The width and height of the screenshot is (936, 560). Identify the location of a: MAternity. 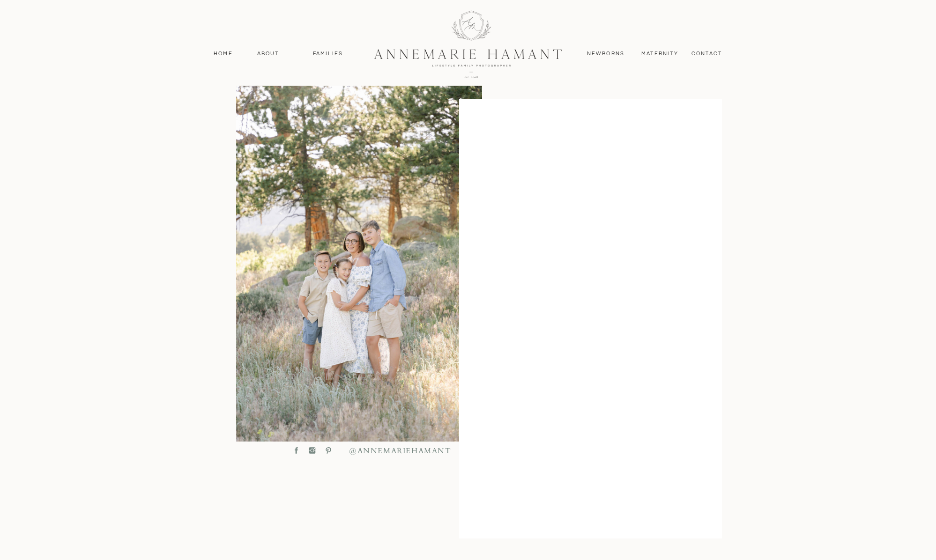
(659, 54).